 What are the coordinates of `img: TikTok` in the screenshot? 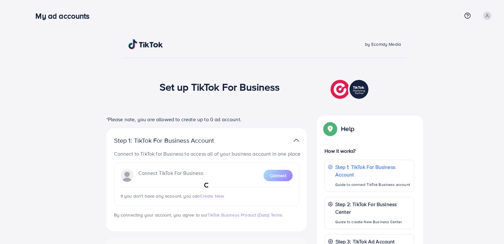 It's located at (146, 44).